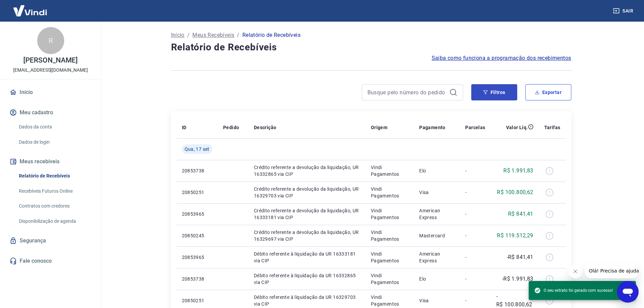 This screenshot has width=644, height=308. Describe the element at coordinates (520, 257) in the screenshot. I see `p: -R$ 841,41` at that location.